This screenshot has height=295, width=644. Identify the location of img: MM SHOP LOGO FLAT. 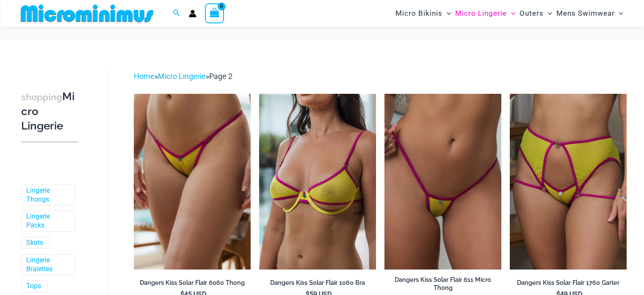
(87, 13).